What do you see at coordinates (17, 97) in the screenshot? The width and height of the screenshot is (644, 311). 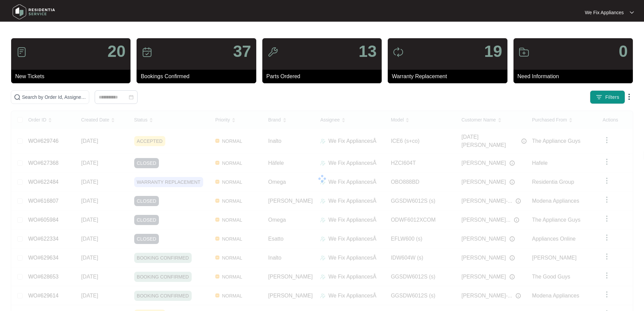 I see `img: search-icon` at bounding box center [17, 97].